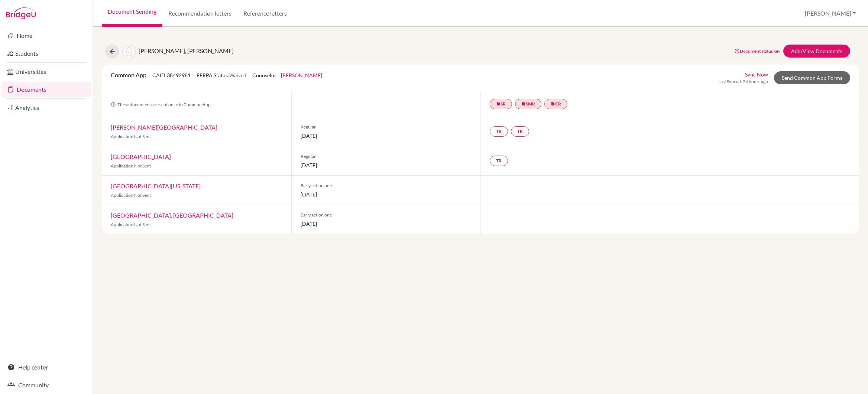 This screenshot has width=868, height=394. Describe the element at coordinates (812, 78) in the screenshot. I see `a: Send Common App Forms` at that location.